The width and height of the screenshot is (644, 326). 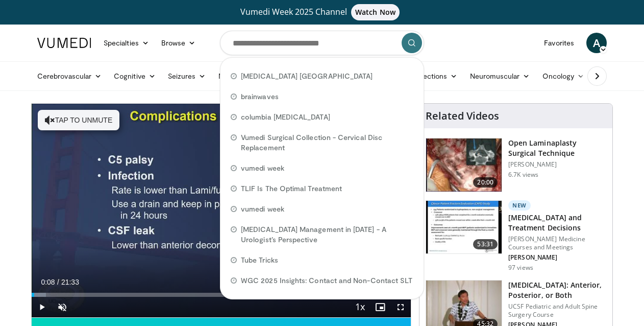 I want to click on button: Fullscreen, so click(x=401, y=307).